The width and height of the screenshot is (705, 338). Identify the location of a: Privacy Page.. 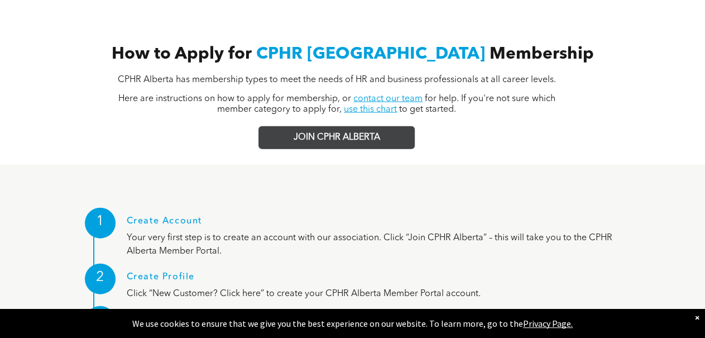
(547, 323).